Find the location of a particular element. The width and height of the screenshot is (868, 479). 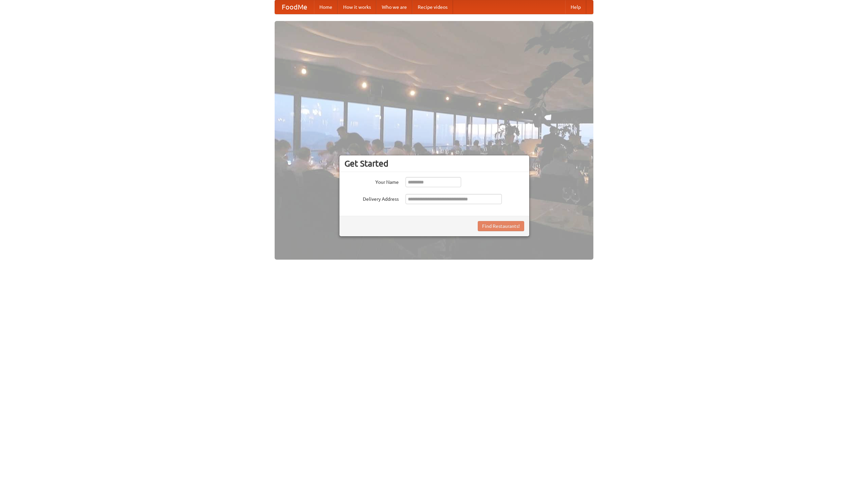

button: Find Restaurants! is located at coordinates (501, 226).